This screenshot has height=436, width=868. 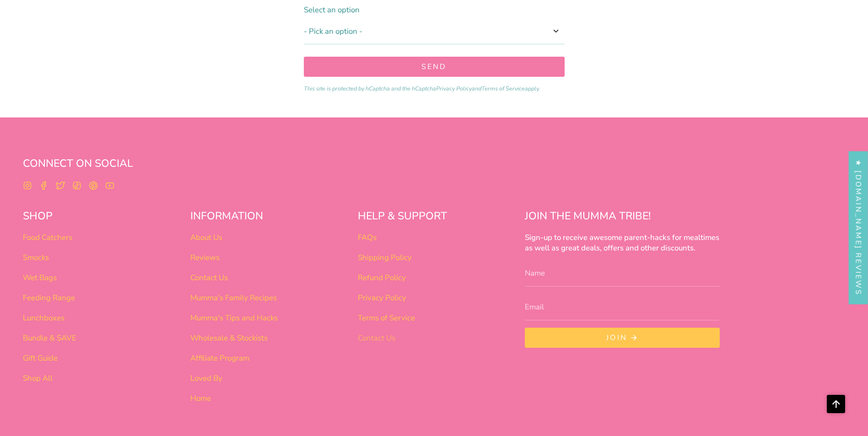 What do you see at coordinates (622, 243) in the screenshot?
I see `strong: Sign-up to receive awesome parent-hacks for mealtimes as well as great deals, offers and other di...` at bounding box center [622, 243].